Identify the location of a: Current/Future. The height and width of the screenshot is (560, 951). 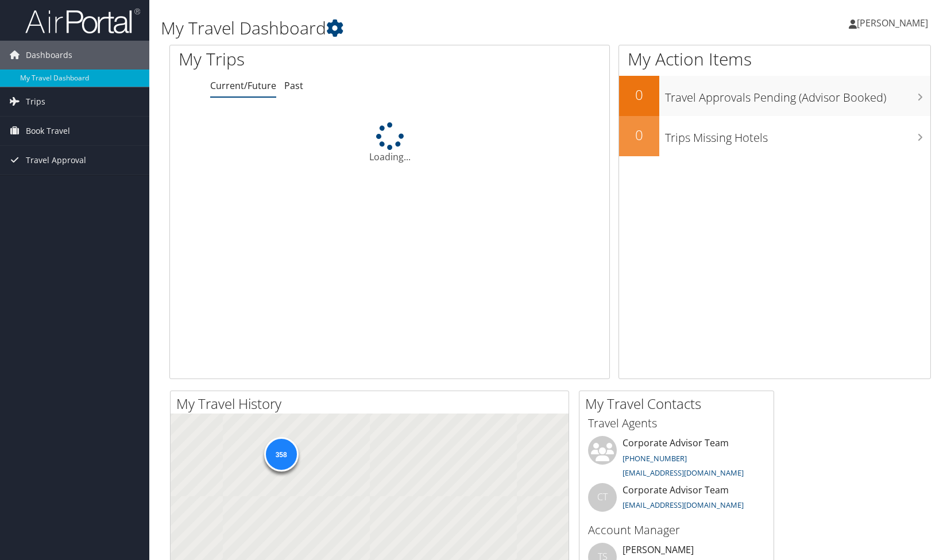
(243, 85).